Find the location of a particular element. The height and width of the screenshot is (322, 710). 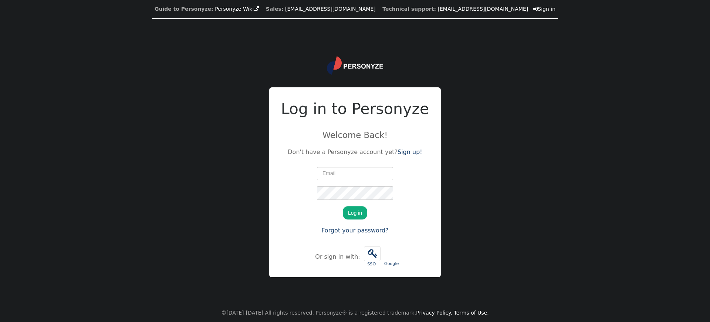

button: Log in is located at coordinates (355, 212).